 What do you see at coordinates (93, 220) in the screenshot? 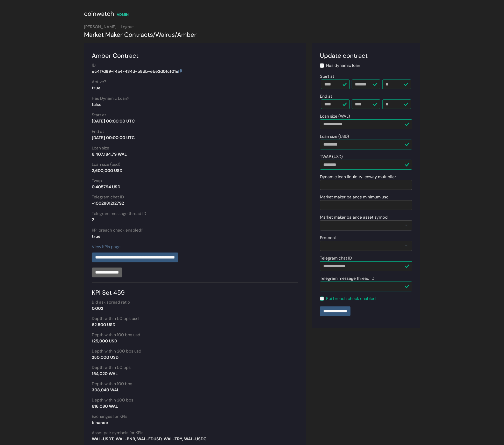
I see `strong: 2` at bounding box center [93, 220].